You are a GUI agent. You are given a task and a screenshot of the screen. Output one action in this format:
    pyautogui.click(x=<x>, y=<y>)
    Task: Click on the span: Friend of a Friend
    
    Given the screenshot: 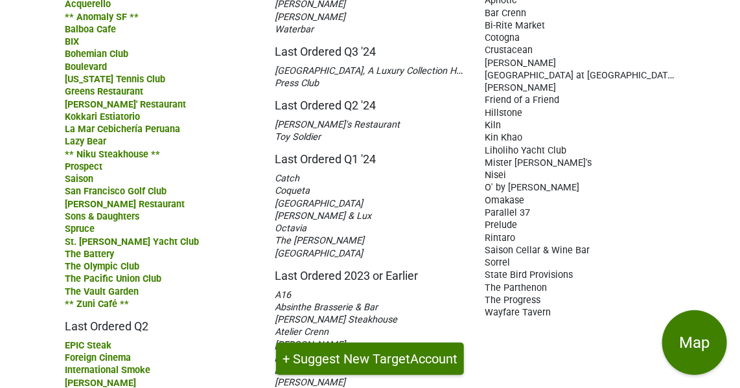 What is the action you would take?
    pyautogui.click(x=522, y=100)
    